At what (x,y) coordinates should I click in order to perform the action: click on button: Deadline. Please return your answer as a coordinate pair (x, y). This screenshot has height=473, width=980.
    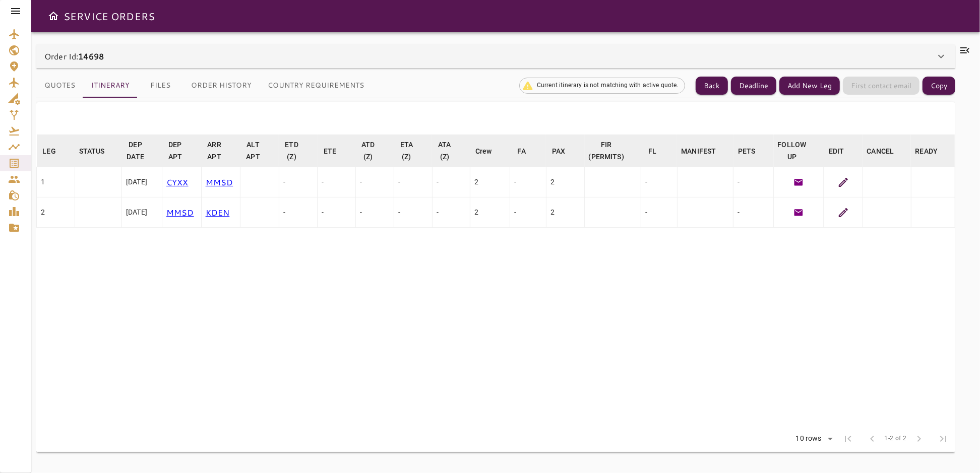
    Looking at the image, I should click on (754, 85).